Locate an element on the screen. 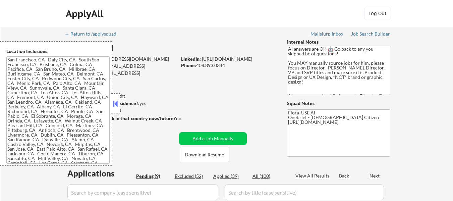 The image size is (453, 201). a: Mailslurp Inbox is located at coordinates (327, 35).